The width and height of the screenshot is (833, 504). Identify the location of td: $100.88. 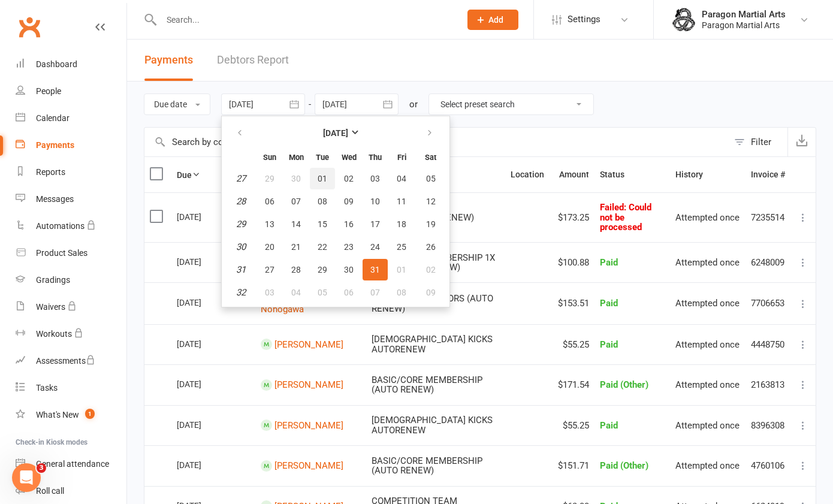
(573, 263).